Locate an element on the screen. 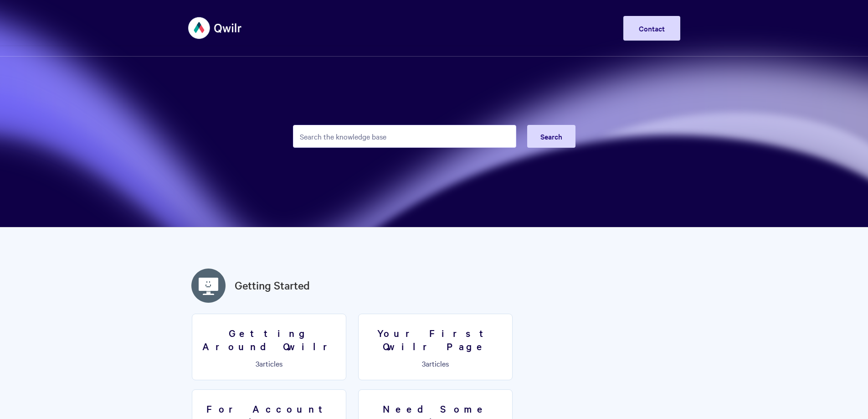 This screenshot has height=419, width=868. a: Your First Qwilr Page 3articles is located at coordinates (435, 347).